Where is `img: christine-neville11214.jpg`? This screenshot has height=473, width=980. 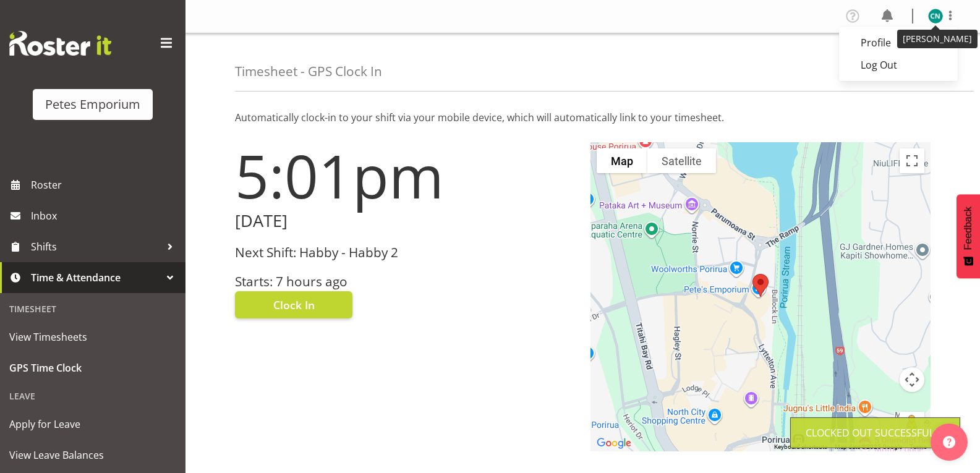
img: christine-neville11214.jpg is located at coordinates (935, 16).